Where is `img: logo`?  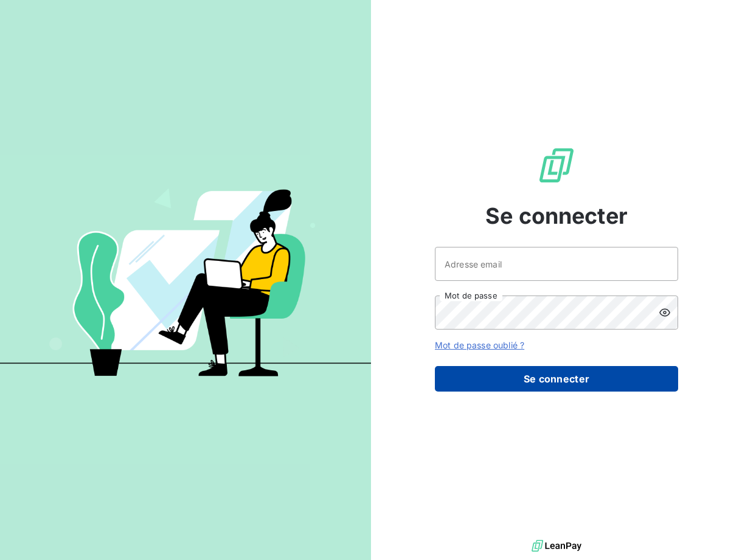 img: logo is located at coordinates (556, 546).